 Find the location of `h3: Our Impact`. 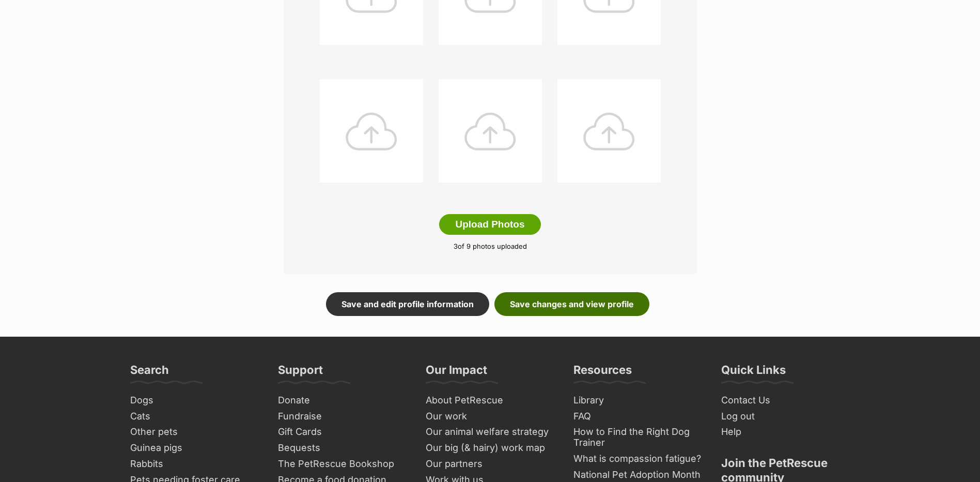

h3: Our Impact is located at coordinates (457, 373).